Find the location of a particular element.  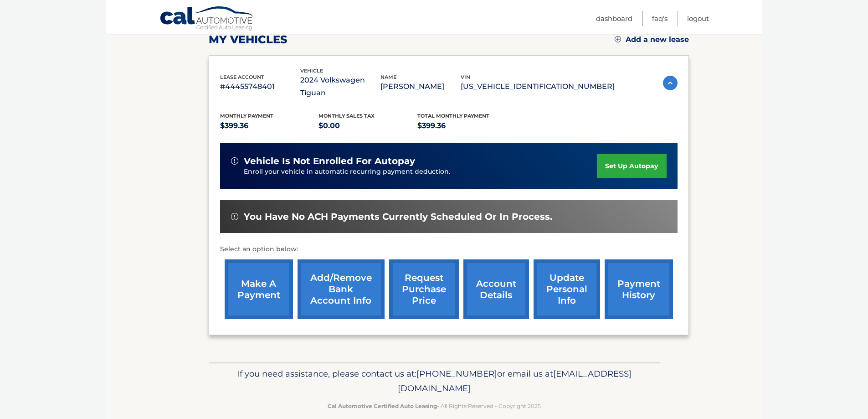

a: FAQ's is located at coordinates (660, 18).